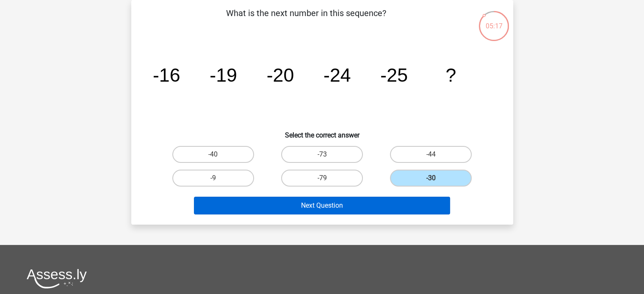 The image size is (644, 294). Describe the element at coordinates (57, 278) in the screenshot. I see `img: Assessly logo` at that location.